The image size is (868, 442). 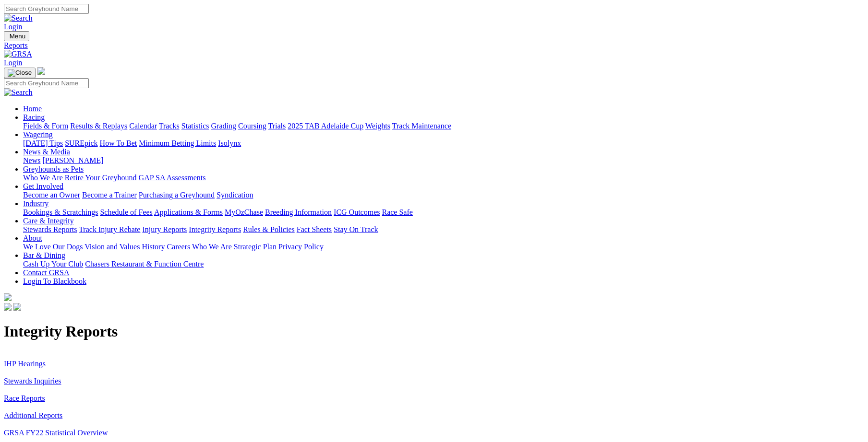 What do you see at coordinates (153, 246) in the screenshot?
I see `a: History` at bounding box center [153, 246].